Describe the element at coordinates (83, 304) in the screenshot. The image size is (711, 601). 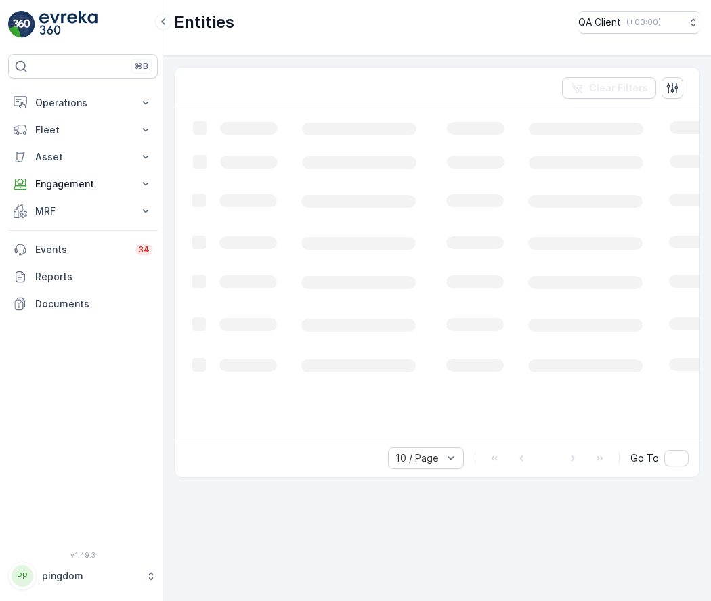
I see `a: Documents` at that location.